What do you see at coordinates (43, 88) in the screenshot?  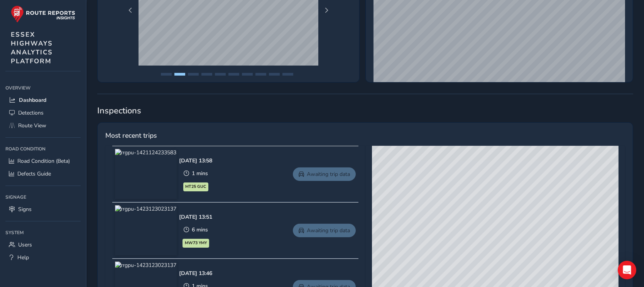 I see `div: Overview` at bounding box center [43, 88].